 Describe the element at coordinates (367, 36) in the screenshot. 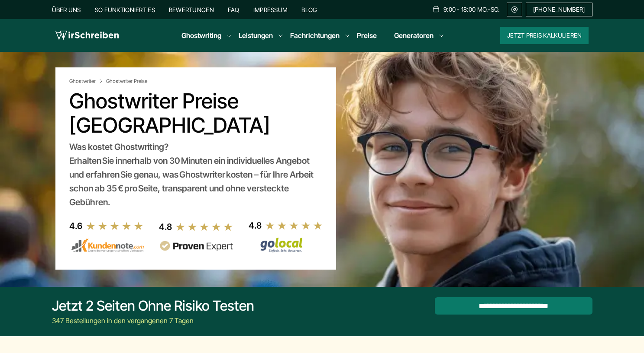

I see `a: Preise` at that location.